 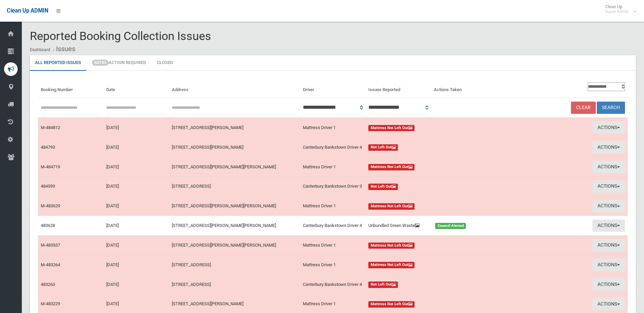 I want to click on a: Unbundled Green Waste Council Alerted, so click(x=431, y=226).